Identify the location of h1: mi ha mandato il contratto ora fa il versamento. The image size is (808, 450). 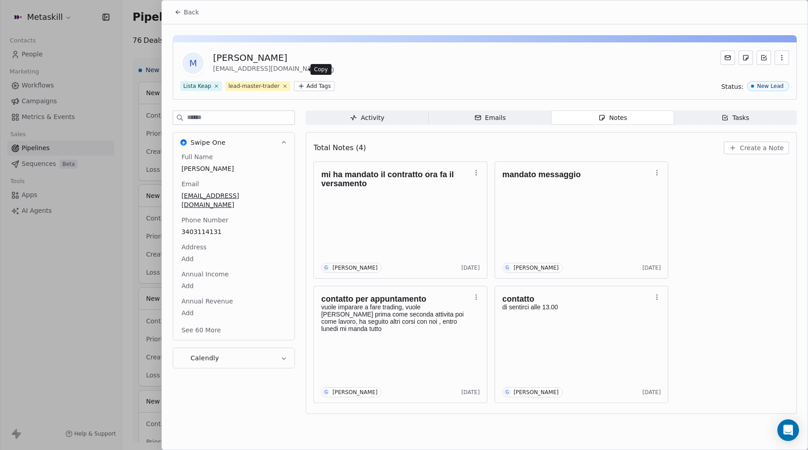
(396, 179).